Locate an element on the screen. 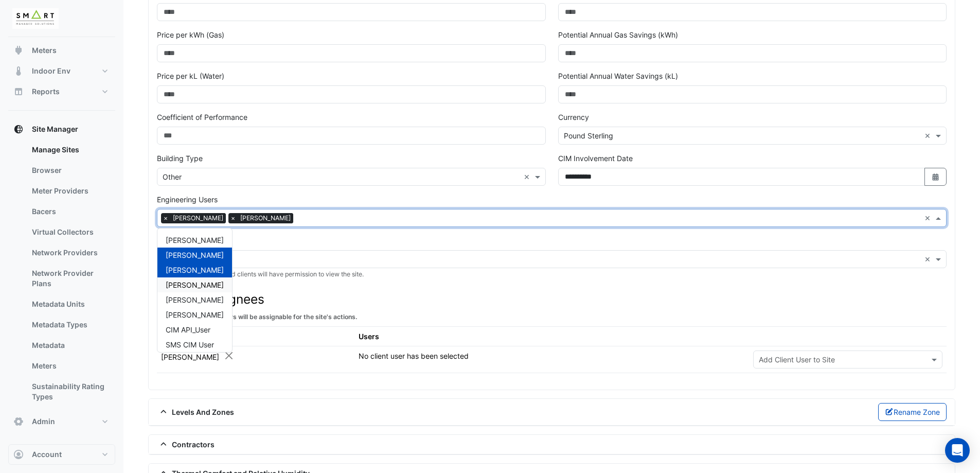  button: Meters is located at coordinates (62, 51).